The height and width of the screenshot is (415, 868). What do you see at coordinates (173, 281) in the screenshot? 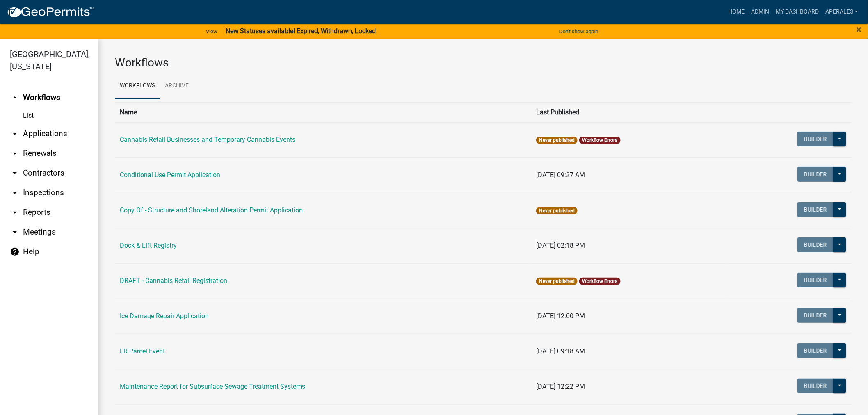
I see `a: DRAFT - Cannabis Retail Registration` at bounding box center [173, 281].